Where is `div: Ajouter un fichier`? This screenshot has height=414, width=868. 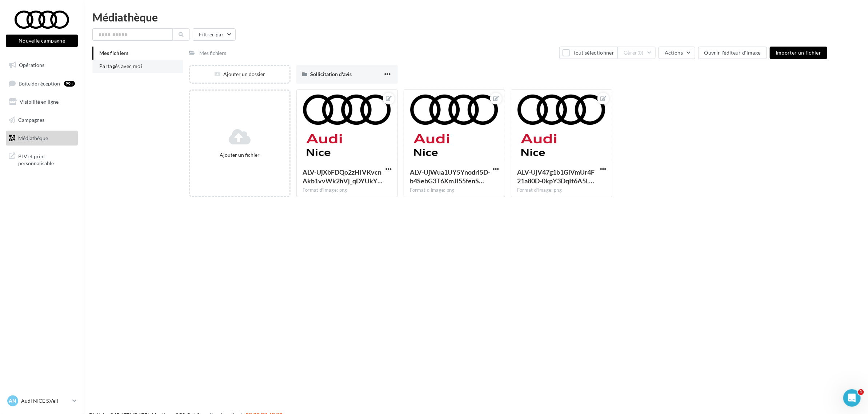
div: Ajouter un fichier is located at coordinates (240, 155).